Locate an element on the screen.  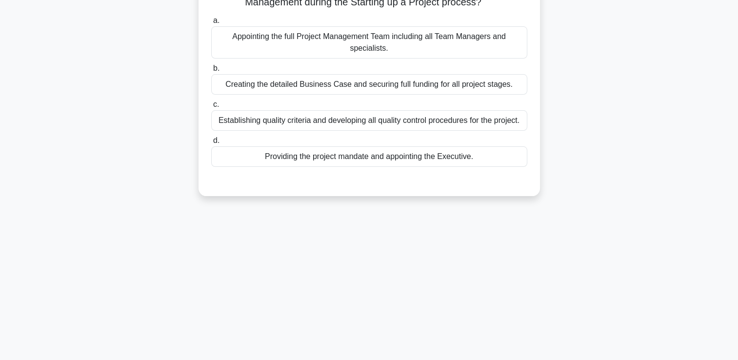
div: Establishing quality criteria and developing all quality control procedures for the project. is located at coordinates (369, 120).